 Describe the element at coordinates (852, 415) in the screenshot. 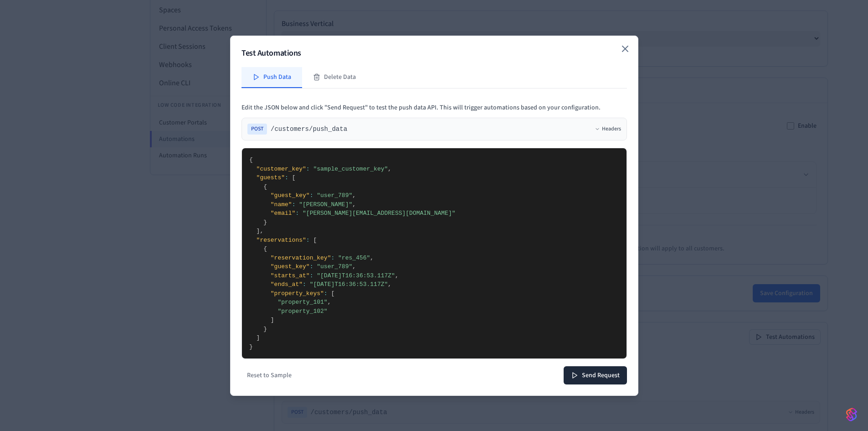

I see `img: SeamLogoGradient.69752ec5.svg` at that location.